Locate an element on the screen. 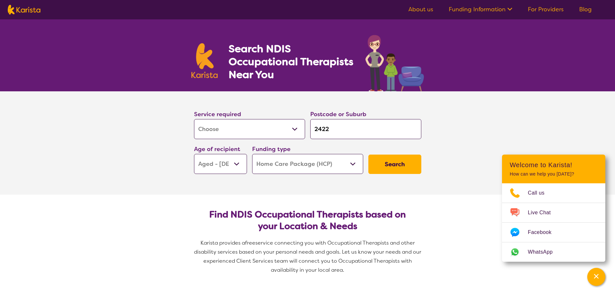  span: WhatsApp is located at coordinates (544, 252).